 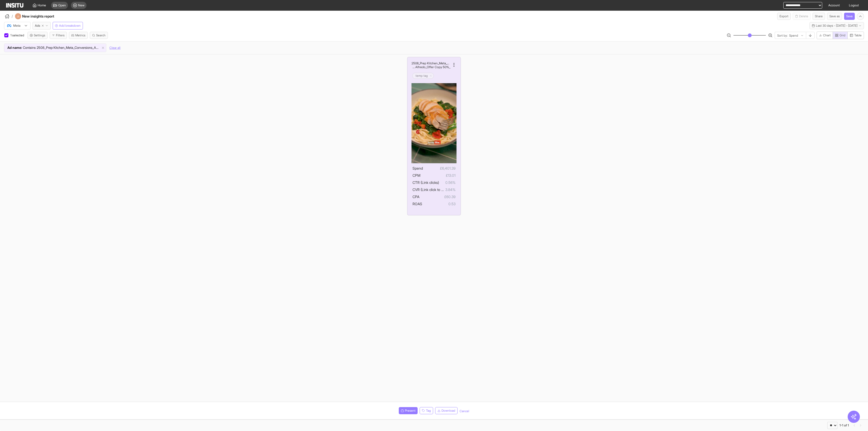 I want to click on span: Contains, so click(x=29, y=48).